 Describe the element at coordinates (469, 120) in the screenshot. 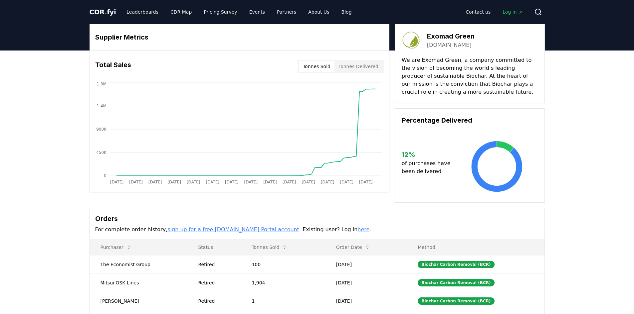

I see `h3: Percentage Delivered` at that location.